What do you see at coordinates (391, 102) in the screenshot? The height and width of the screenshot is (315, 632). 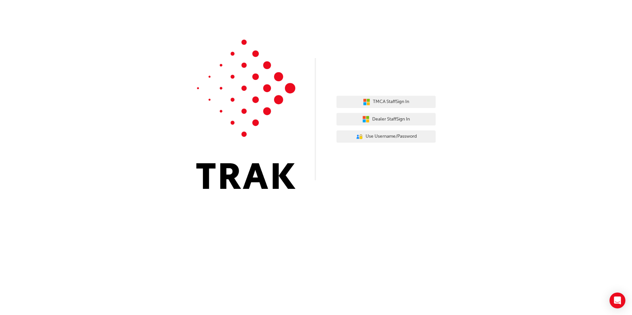 I see `span: TMCA Staff Sign In` at bounding box center [391, 102].